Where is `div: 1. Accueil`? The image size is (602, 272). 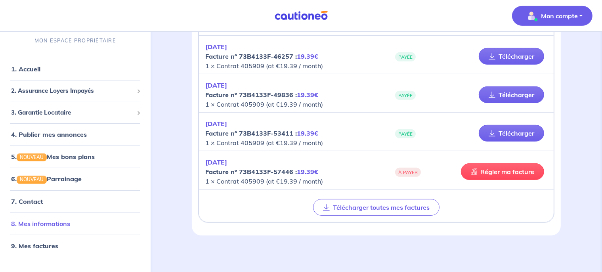 div: 1. Accueil is located at coordinates (75, 69).